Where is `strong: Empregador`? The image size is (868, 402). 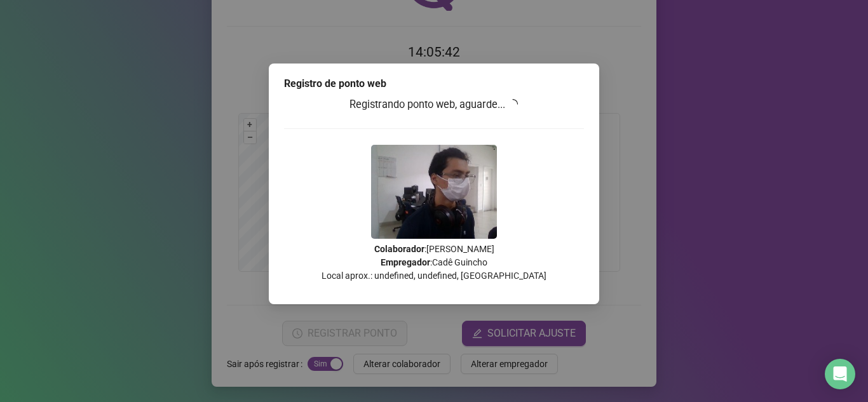 strong: Empregador is located at coordinates (406, 262).